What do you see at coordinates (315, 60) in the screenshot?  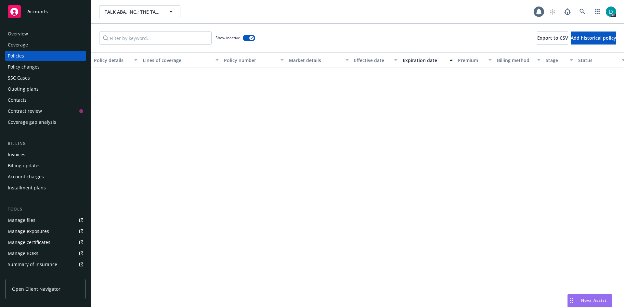 I see `div: Market details` at bounding box center [315, 60].